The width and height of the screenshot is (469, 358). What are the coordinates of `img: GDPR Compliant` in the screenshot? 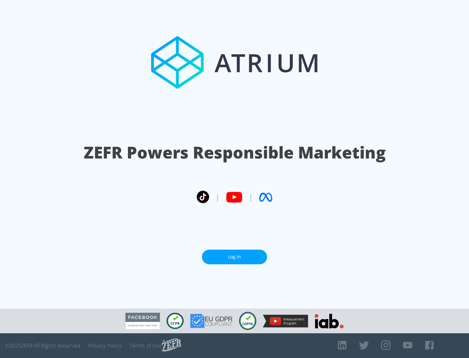 It's located at (211, 321).